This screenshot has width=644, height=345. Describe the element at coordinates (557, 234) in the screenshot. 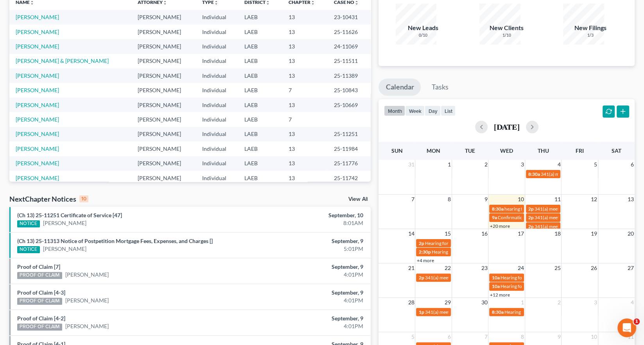

I see `span: 18` at that location.